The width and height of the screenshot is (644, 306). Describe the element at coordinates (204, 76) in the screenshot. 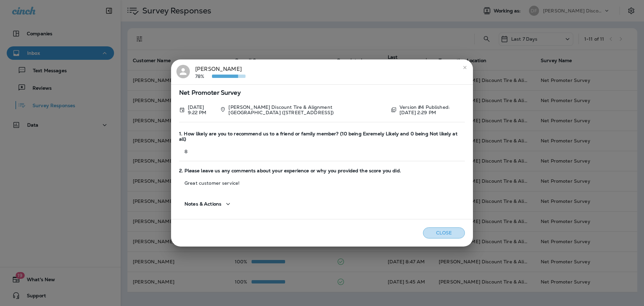

I see `p: 78%` at that location.